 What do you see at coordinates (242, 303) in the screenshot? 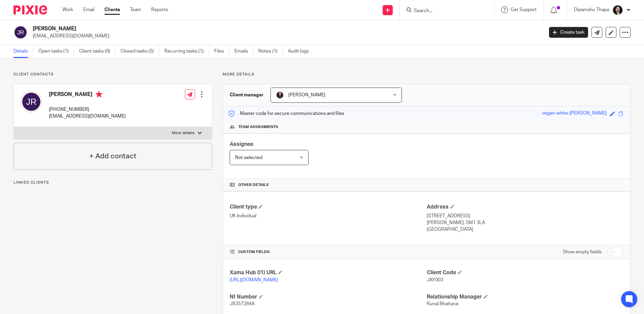
I see `span: JX357284A` at bounding box center [242, 303].